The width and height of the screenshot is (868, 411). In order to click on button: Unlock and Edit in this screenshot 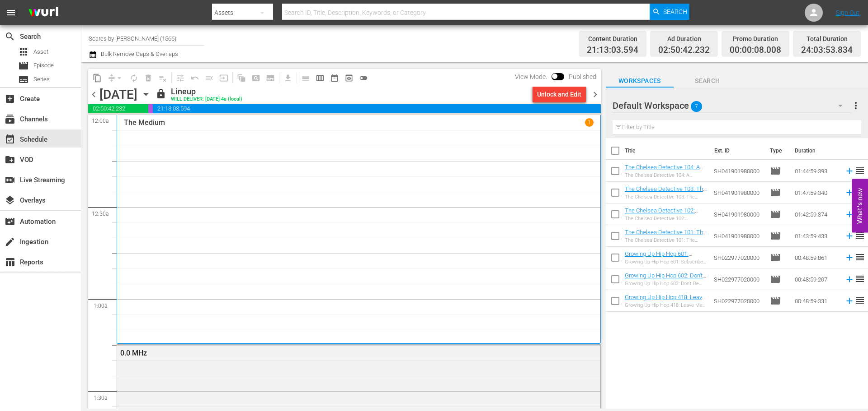, I will do `click(559, 95)`.